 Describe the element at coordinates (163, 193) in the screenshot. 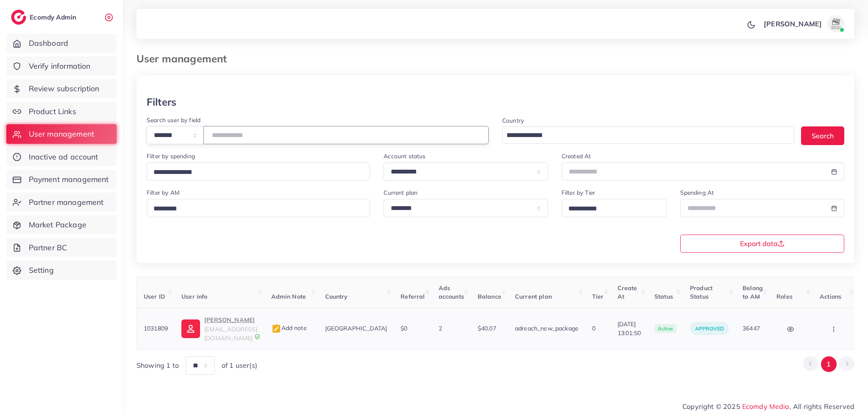

I see `label: Filter by AM` at that location.